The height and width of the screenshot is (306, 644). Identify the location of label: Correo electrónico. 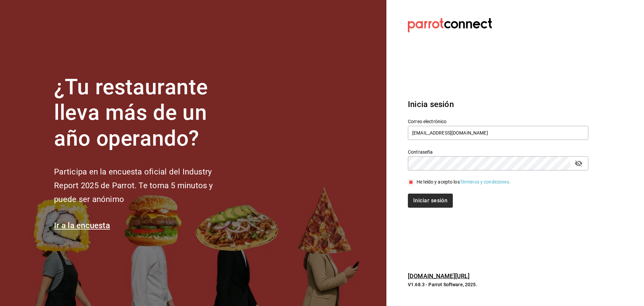
(498, 121).